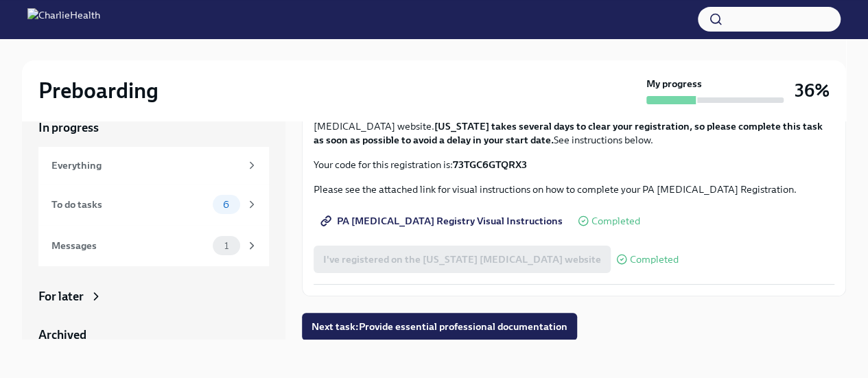 The width and height of the screenshot is (868, 378). Describe the element at coordinates (154, 334) in the screenshot. I see `div: Archived` at that location.